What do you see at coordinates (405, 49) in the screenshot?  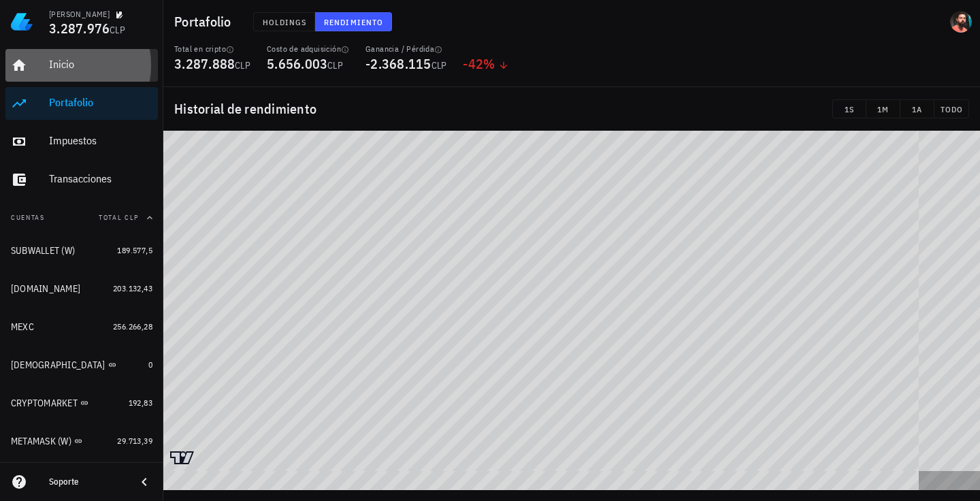 I see `div: Ganancia / Pérdida` at bounding box center [405, 49].